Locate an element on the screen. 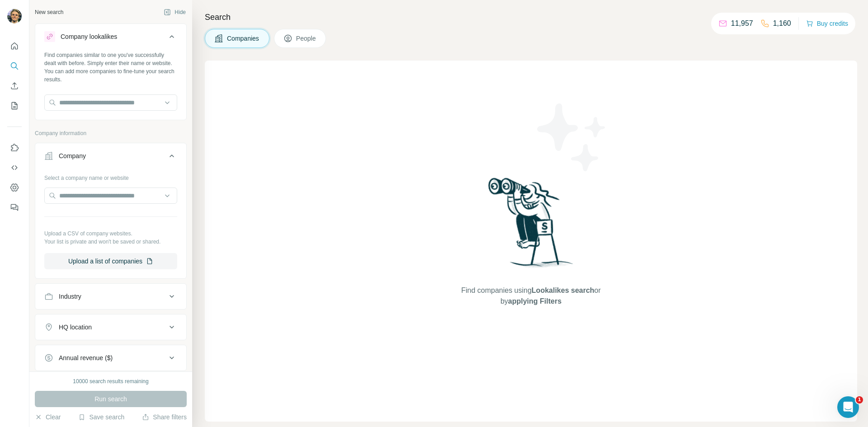 The image size is (868, 427). div: Select a company name or website is located at coordinates (111, 176).